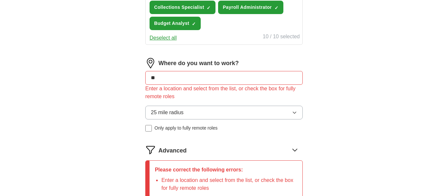 The image size is (448, 196). I want to click on div: Enter a location and select from the list, or check the box for fully remote roles, so click(224, 93).